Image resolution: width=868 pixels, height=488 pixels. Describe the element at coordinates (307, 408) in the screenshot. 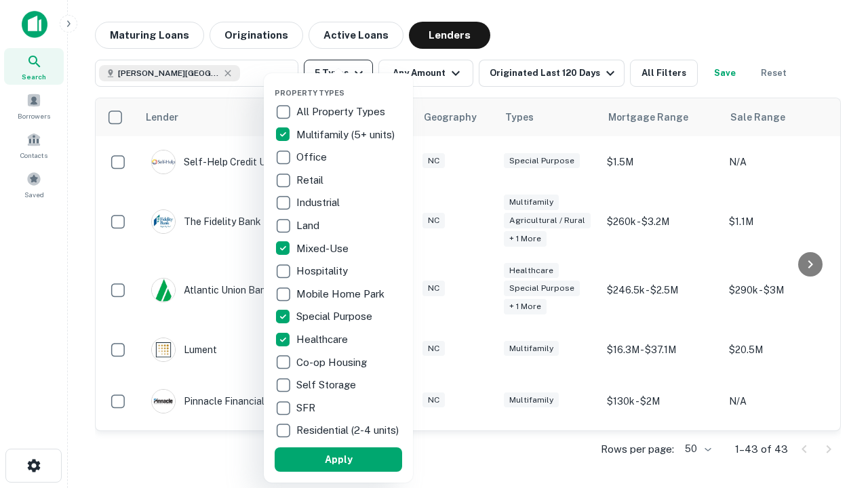

I see `p: SFR` at that location.